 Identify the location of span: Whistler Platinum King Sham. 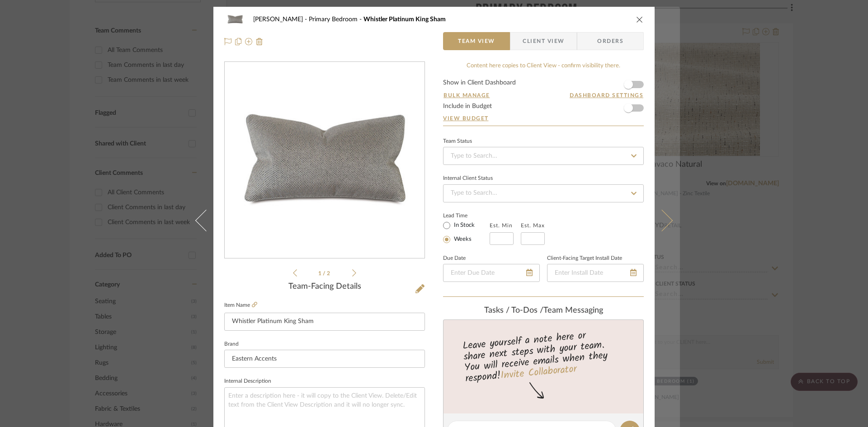
(404, 20).